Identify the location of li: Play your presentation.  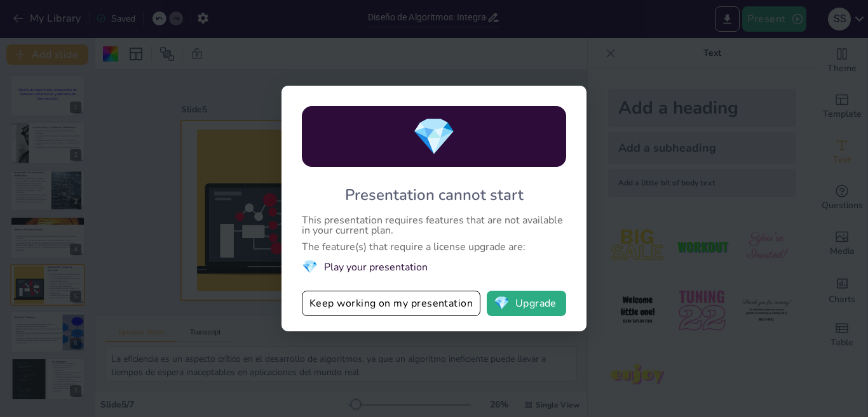
(434, 267).